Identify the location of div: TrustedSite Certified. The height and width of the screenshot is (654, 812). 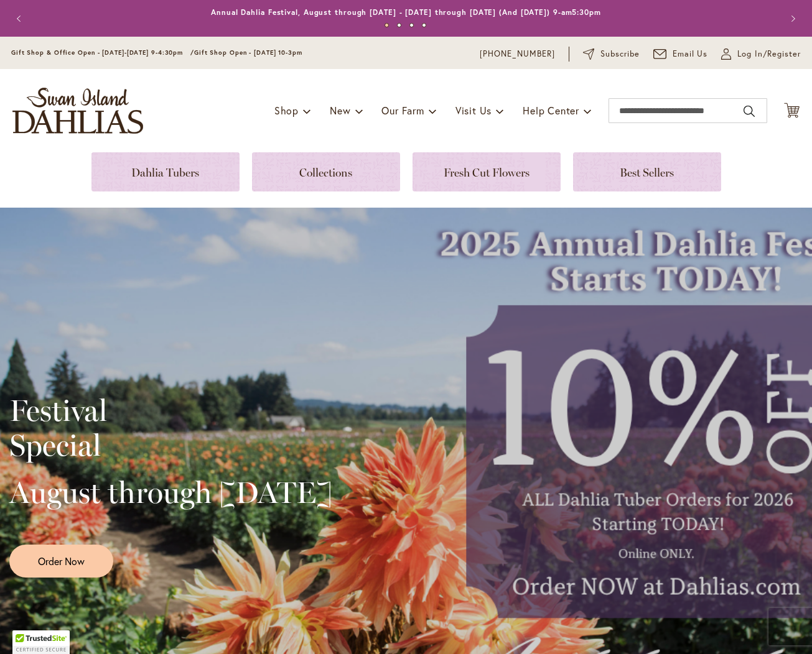
(41, 642).